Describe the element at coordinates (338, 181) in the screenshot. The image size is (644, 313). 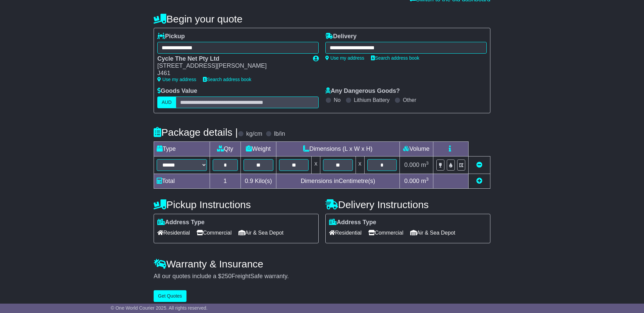
I see `td: Dimensions in Centimetre(s)` at that location.